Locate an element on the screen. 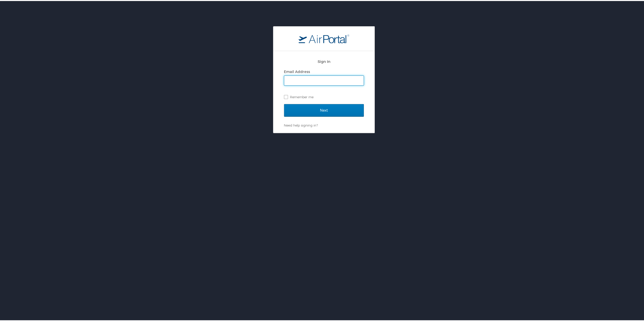 This screenshot has height=321, width=644. label: Remember me is located at coordinates (324, 96).